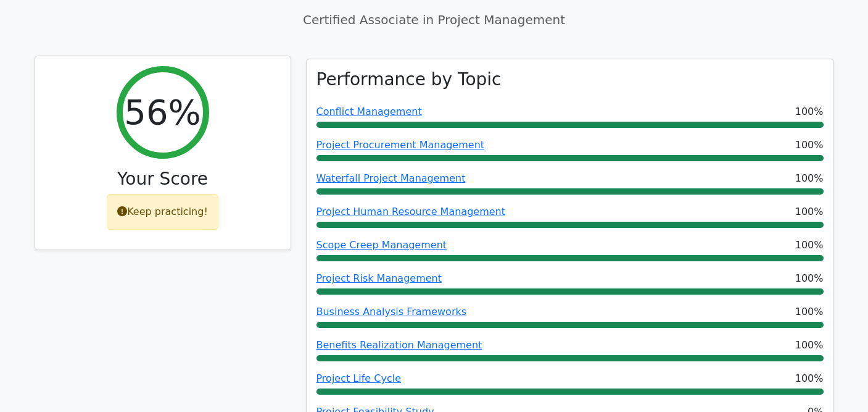  I want to click on p: Certified Associate in Project Management, so click(434, 20).